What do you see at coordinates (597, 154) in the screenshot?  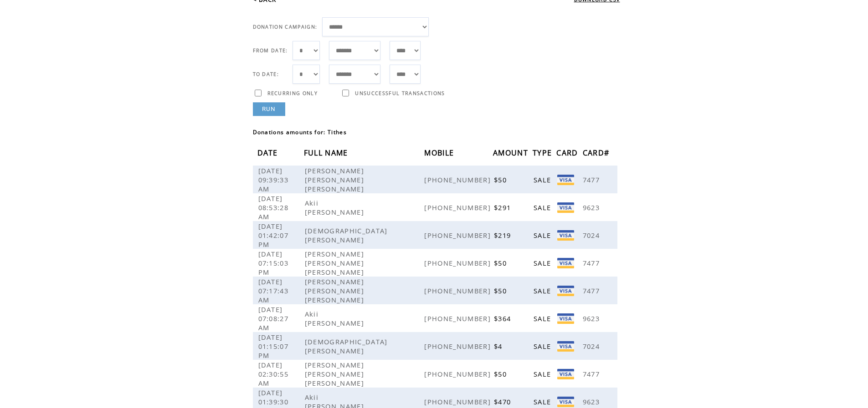 I see `span: CARD#` at bounding box center [597, 154].